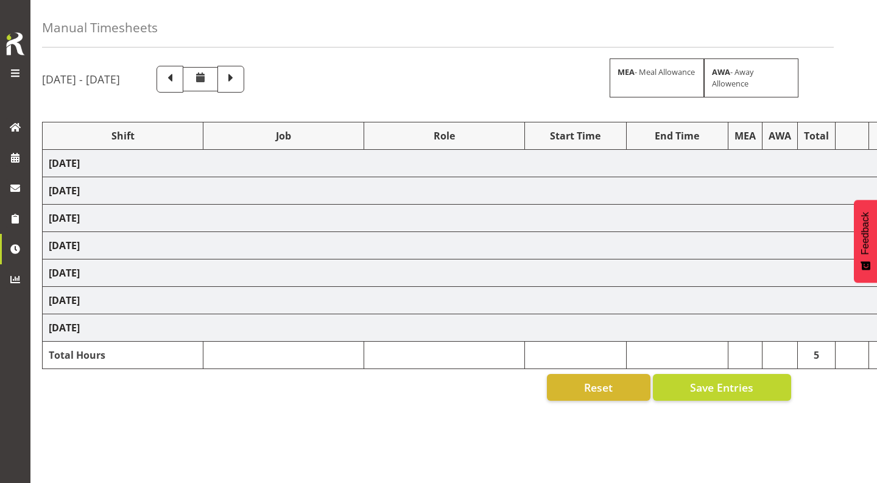 Image resolution: width=877 pixels, height=483 pixels. Describe the element at coordinates (866, 241) in the screenshot. I see `button: Feedback - Show survey` at that location.